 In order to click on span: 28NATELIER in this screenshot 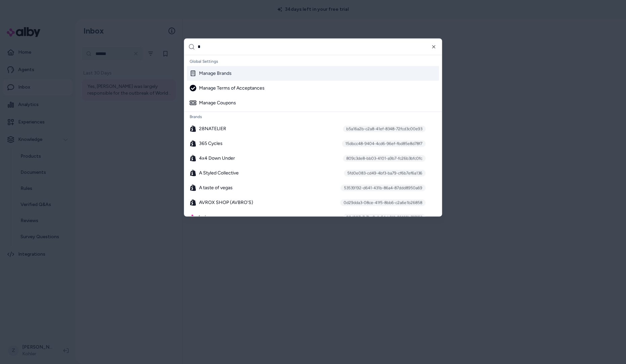, I will do `click(212, 128)`.